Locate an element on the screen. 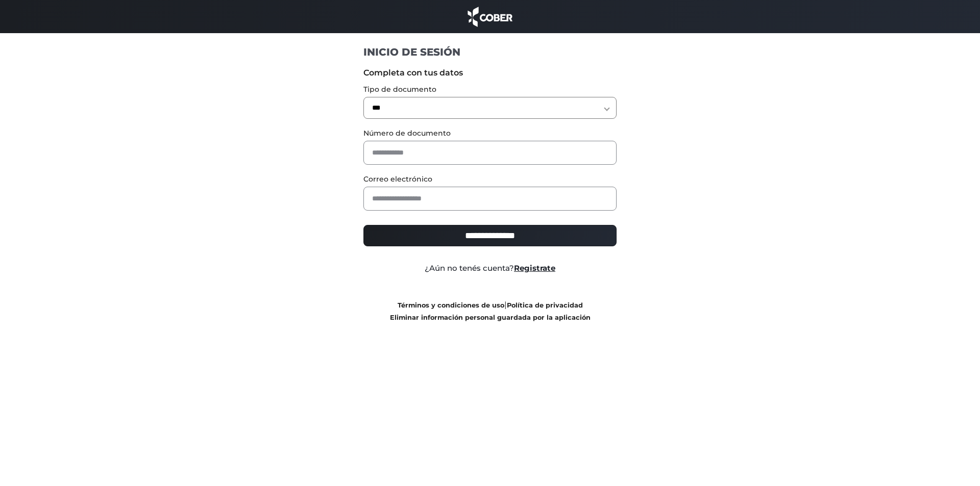  div: ¿Aún no tenés cuenta? is located at coordinates (490, 268).